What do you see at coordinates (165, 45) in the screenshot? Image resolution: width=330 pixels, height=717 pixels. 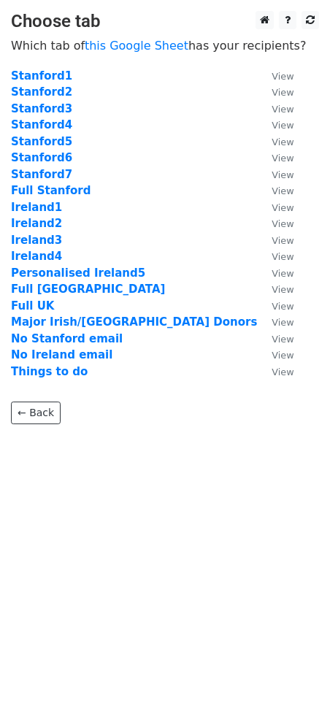 I see `p: Which tab of has your recipients?` at bounding box center [165, 45].